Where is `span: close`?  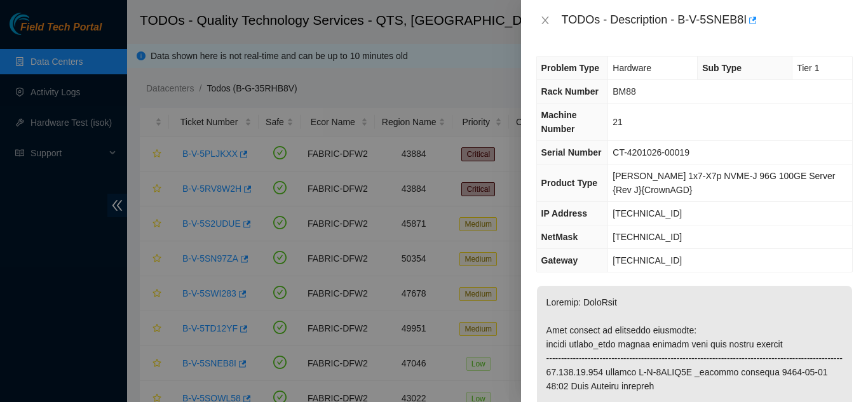
span: close is located at coordinates (546, 20).